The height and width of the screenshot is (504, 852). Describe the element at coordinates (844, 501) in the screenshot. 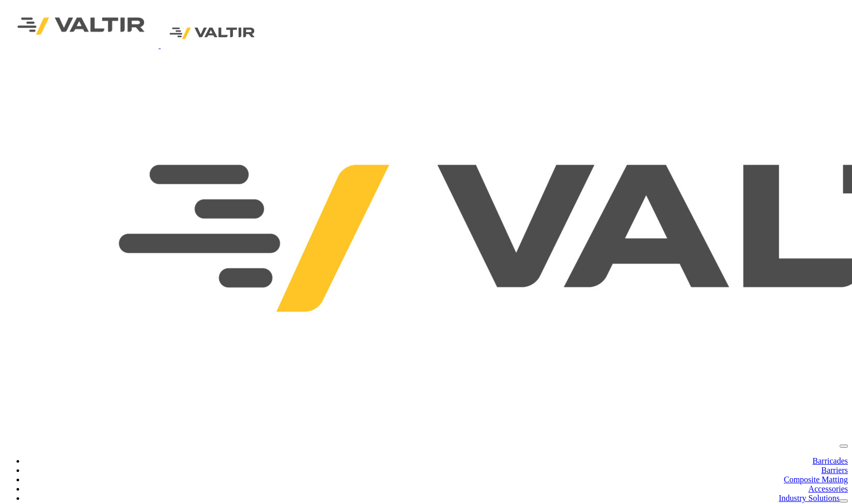

I see `button: dropdown toggle` at that location.